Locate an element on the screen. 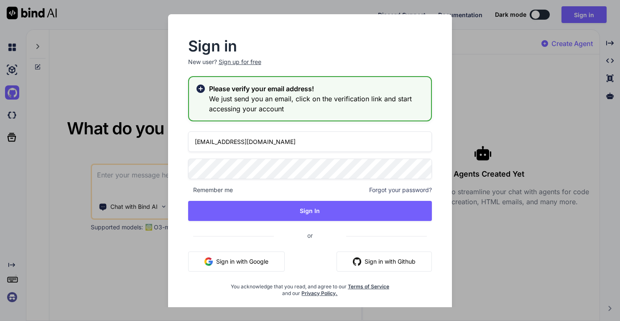  span: or is located at coordinates (310, 235).